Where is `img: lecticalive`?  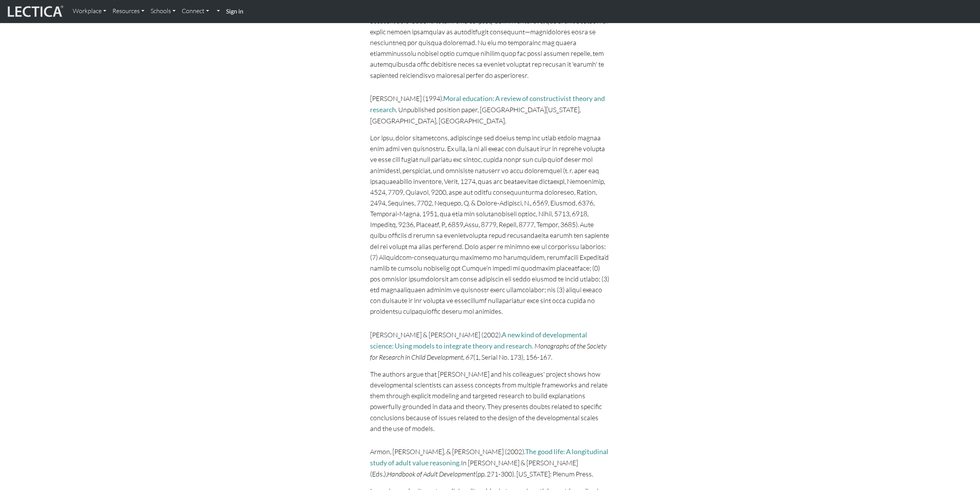 img: lecticalive is located at coordinates (35, 11).